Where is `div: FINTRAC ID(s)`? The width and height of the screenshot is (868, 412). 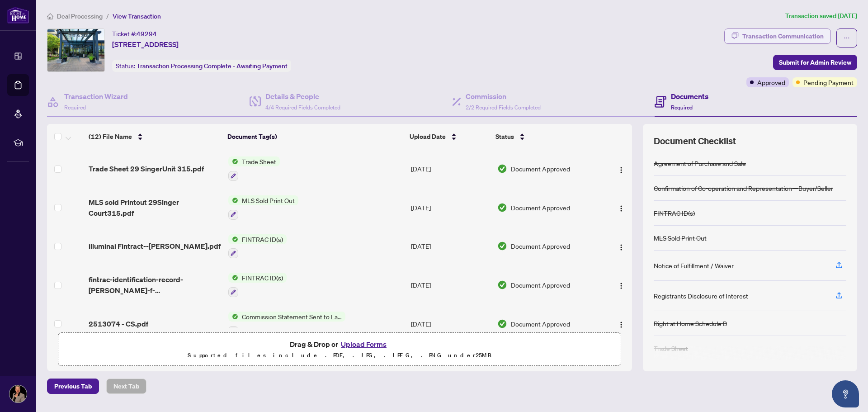 div: FINTRAC ID(s) is located at coordinates (674, 213).